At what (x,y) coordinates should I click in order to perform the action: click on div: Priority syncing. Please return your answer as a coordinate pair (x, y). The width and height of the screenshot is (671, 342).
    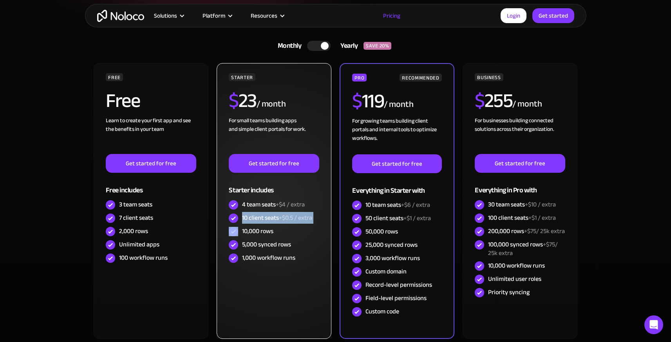
    Looking at the image, I should click on (509, 292).